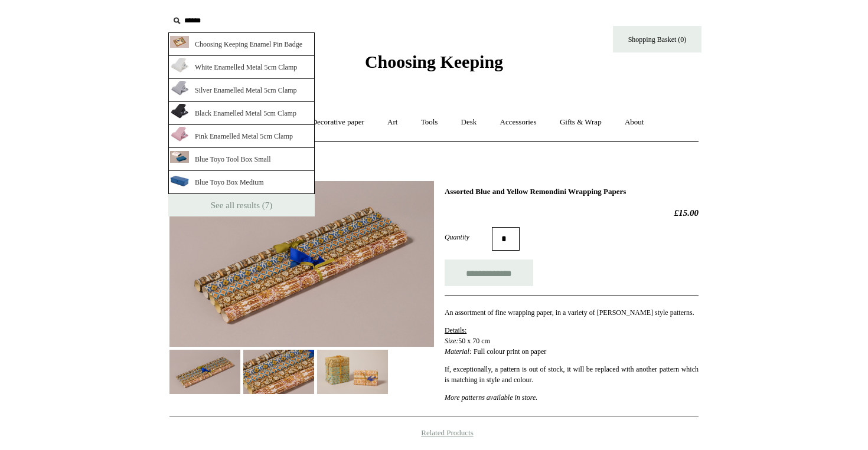 This screenshot has width=868, height=450. What do you see at coordinates (434, 433) in the screenshot?
I see `h4: Related Products` at bounding box center [434, 433].